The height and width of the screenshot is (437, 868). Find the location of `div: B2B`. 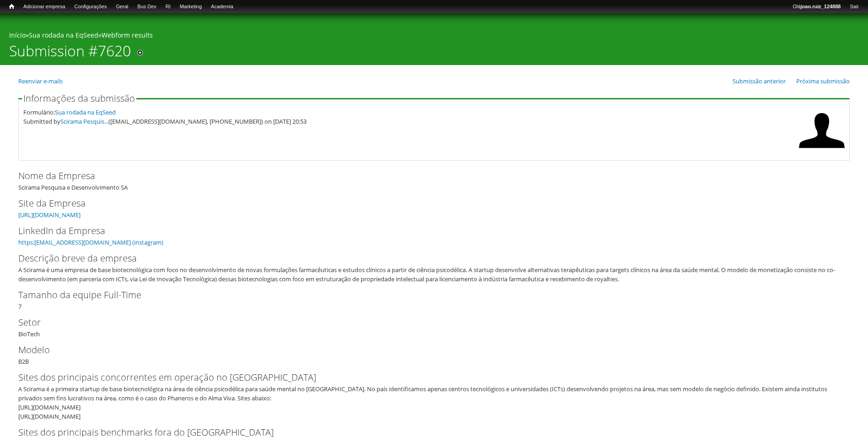

div: B2B is located at coordinates (434, 354).